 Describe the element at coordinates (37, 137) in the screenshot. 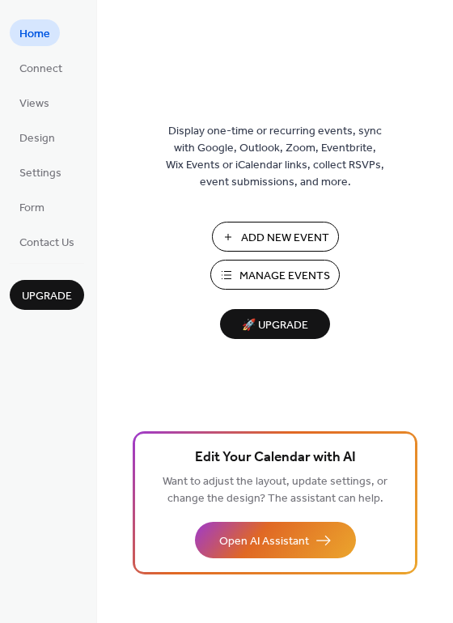

I see `a: Design` at that location.